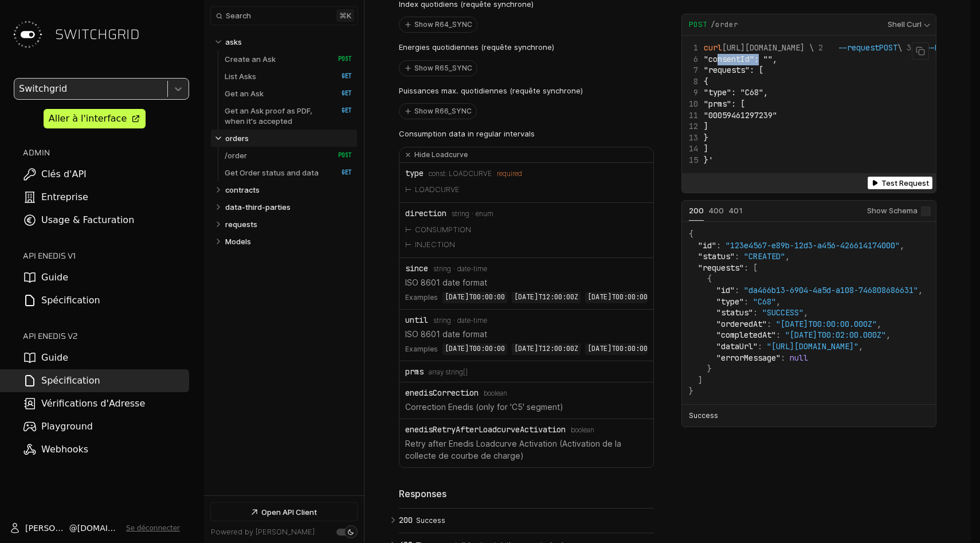 The height and width of the screenshot is (543, 980). Describe the element at coordinates (421, 298) in the screenshot. I see `span: Examples` at that location.